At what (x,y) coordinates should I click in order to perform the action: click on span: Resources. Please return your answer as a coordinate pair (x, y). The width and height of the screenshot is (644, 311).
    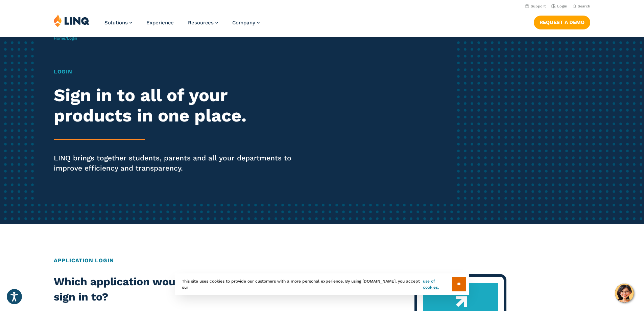
    Looking at the image, I should click on (201, 22).